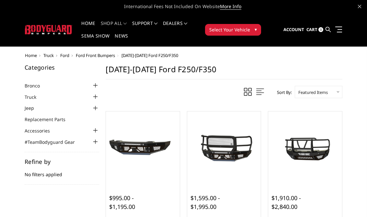 This screenshot has height=217, width=367. What do you see at coordinates (224, 149) in the screenshot?
I see `a: 2023-2025 Ford F250-350 - FT Series - Extreme Front Bumper 2023-2025 Ford F250-350 - FT Series - ...` at bounding box center [224, 149].